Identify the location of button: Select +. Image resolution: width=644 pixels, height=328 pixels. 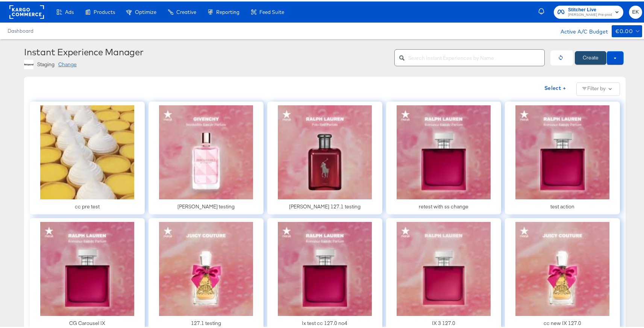
(555, 87).